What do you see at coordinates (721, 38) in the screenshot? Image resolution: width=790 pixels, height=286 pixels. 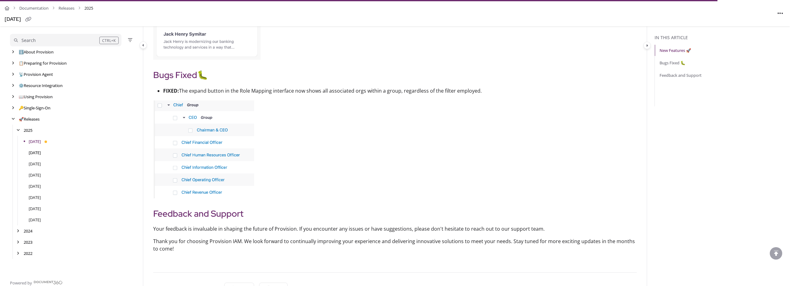 I see `div: In this article` at bounding box center [721, 38].